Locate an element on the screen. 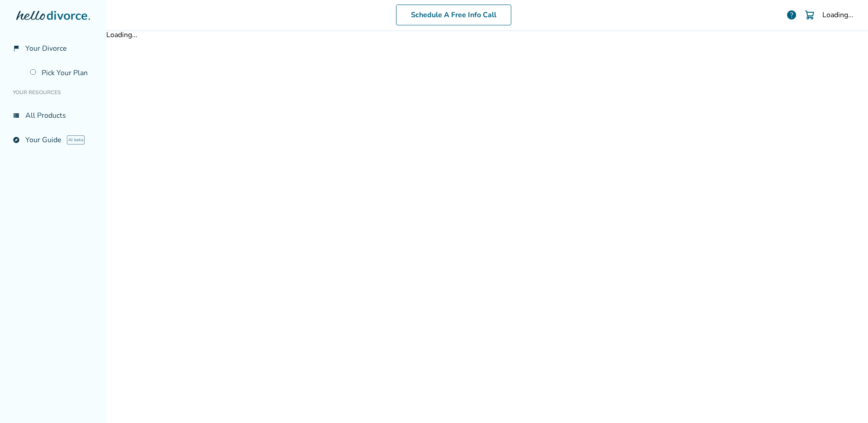 Image resolution: width=868 pixels, height=423 pixels. span: help is located at coordinates (792, 15).